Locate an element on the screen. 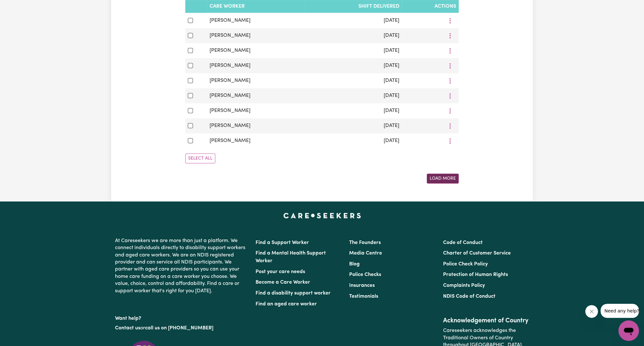  a: Post your care needs is located at coordinates (280, 272).